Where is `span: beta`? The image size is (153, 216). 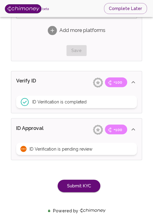 span: beta is located at coordinates (45, 9).